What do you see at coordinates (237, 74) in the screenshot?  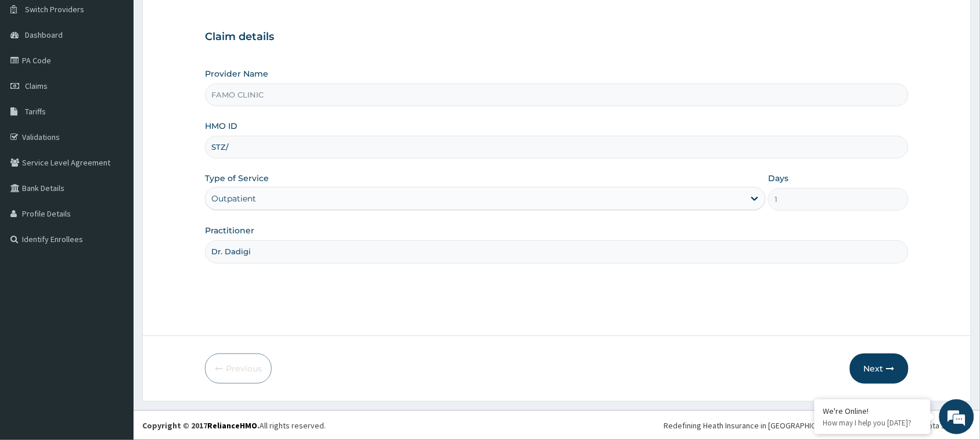 I see `label: Provider Name` at bounding box center [237, 74].